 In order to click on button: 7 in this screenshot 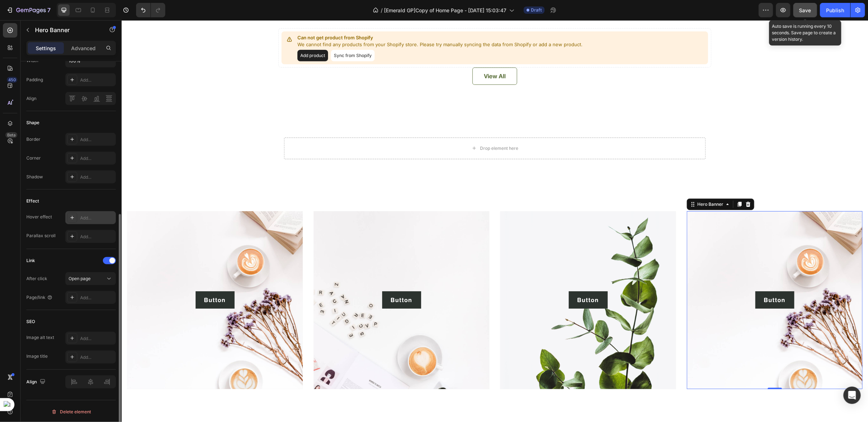, I will do `click(28, 10)`.